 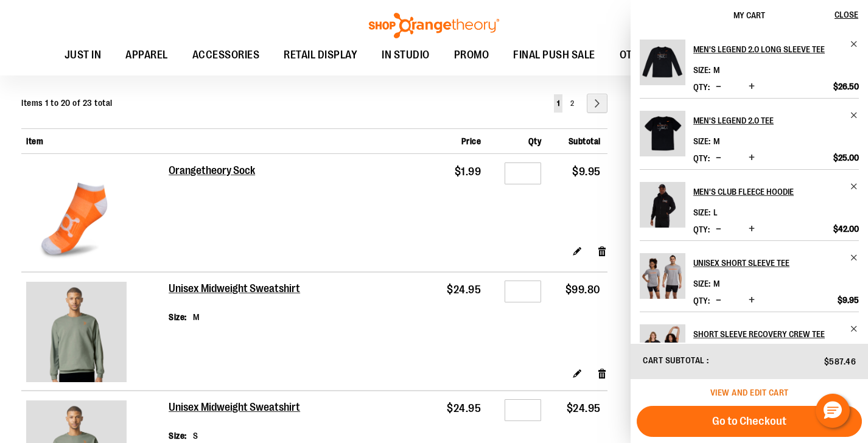 I want to click on span: Qty, so click(x=535, y=141).